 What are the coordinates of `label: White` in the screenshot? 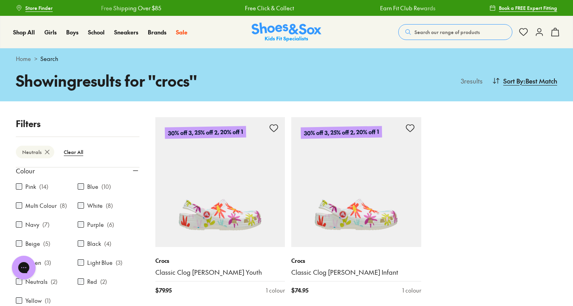 It's located at (95, 206).